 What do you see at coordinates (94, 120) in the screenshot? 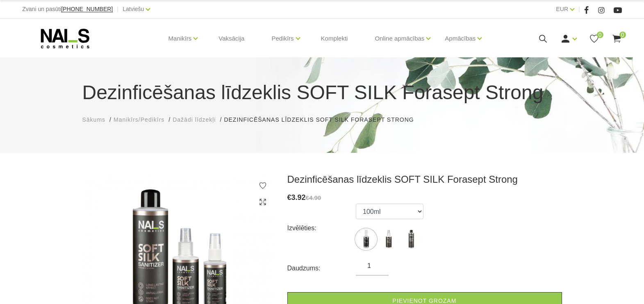
I see `a: Sākums` at bounding box center [94, 120].